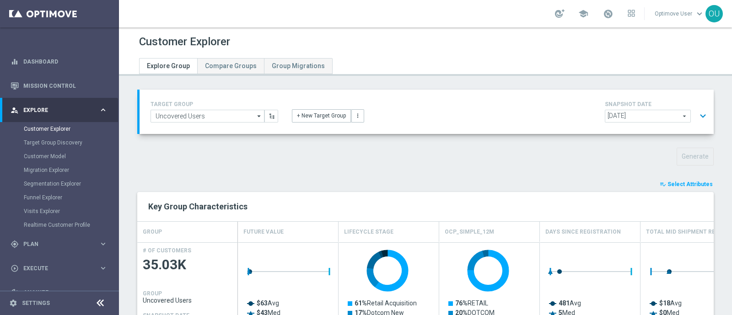  I want to click on div: OU, so click(714, 14).